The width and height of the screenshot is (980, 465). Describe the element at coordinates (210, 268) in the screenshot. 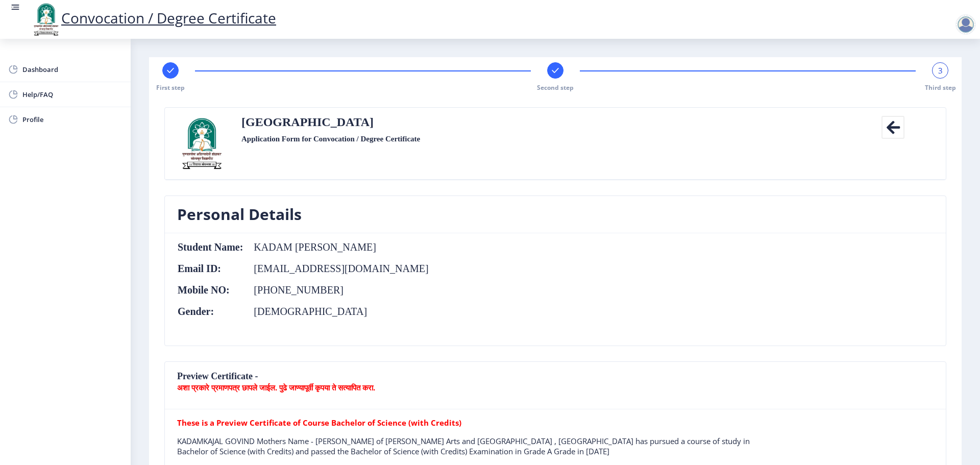

I see `th: Email ID:` at that location.